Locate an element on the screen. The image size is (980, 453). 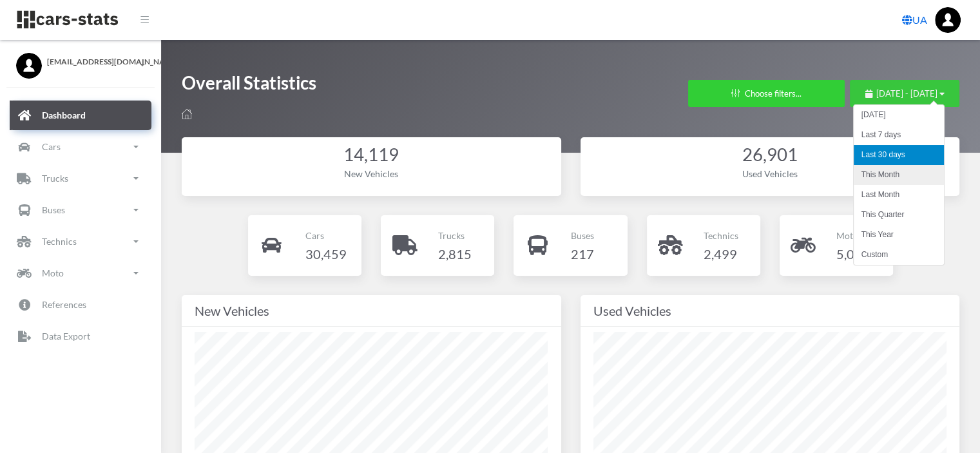
h4: 2,815 is located at coordinates (455, 254).